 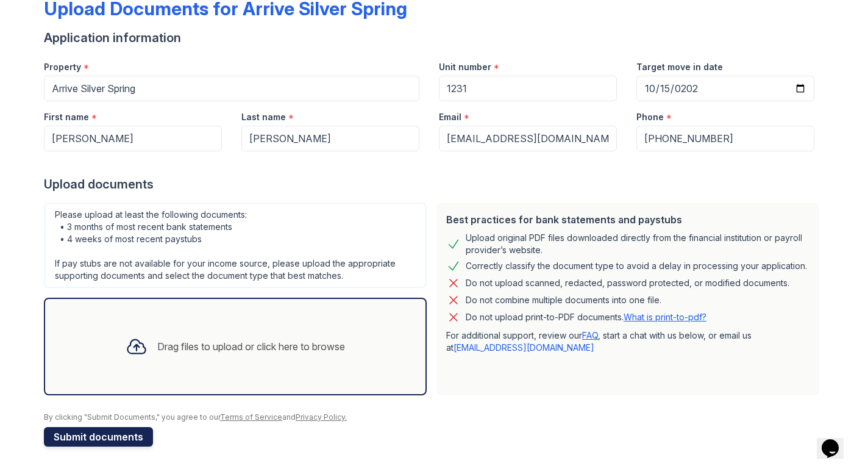 What do you see at coordinates (98, 436) in the screenshot?
I see `button: Submit documents` at bounding box center [98, 436].